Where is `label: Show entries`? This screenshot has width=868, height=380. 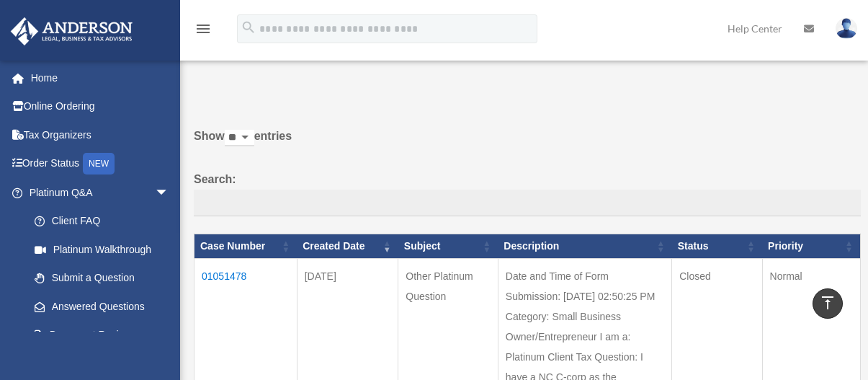
label: Show entries is located at coordinates (527, 143).